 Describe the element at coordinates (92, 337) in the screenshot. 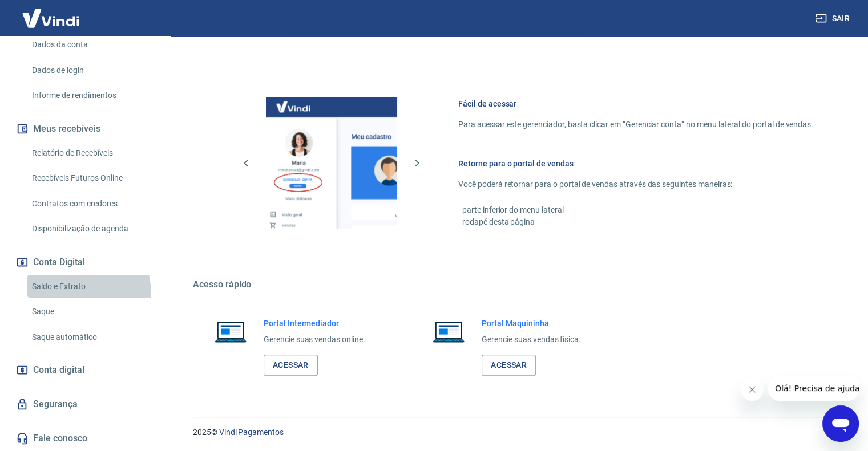

I see `a: Saque automático` at that location.